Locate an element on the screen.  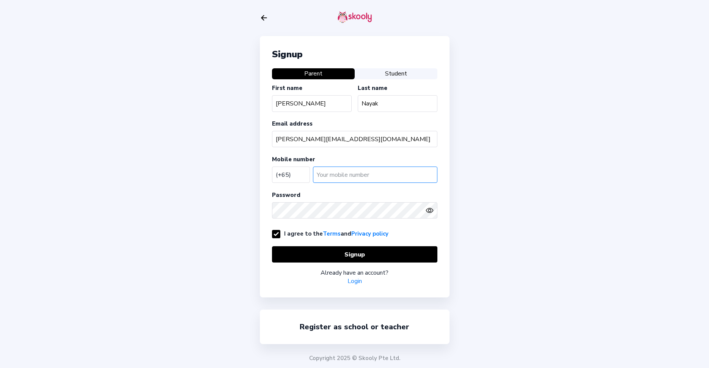
a: Login is located at coordinates (355, 281).